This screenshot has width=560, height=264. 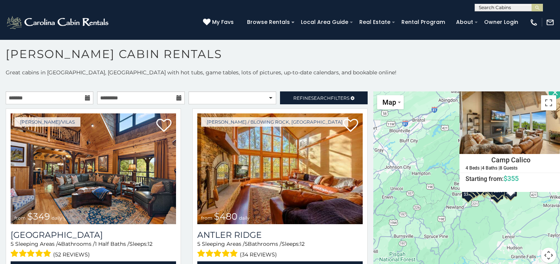 What do you see at coordinates (71, 255) in the screenshot?
I see `span: (52 reviews)` at bounding box center [71, 255].